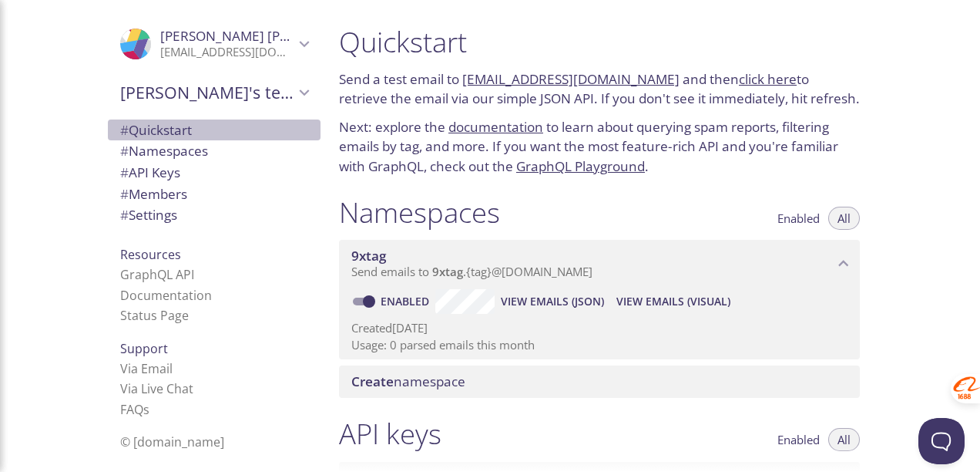 The width and height of the screenshot is (980, 472). I want to click on span: Quickstart, so click(156, 130).